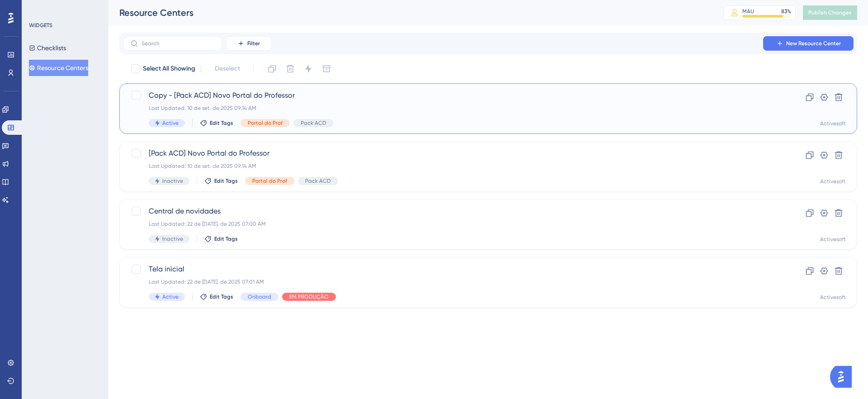 The image size is (868, 399). Describe the element at coordinates (809, 43) in the screenshot. I see `button: New Resource Center` at that location.